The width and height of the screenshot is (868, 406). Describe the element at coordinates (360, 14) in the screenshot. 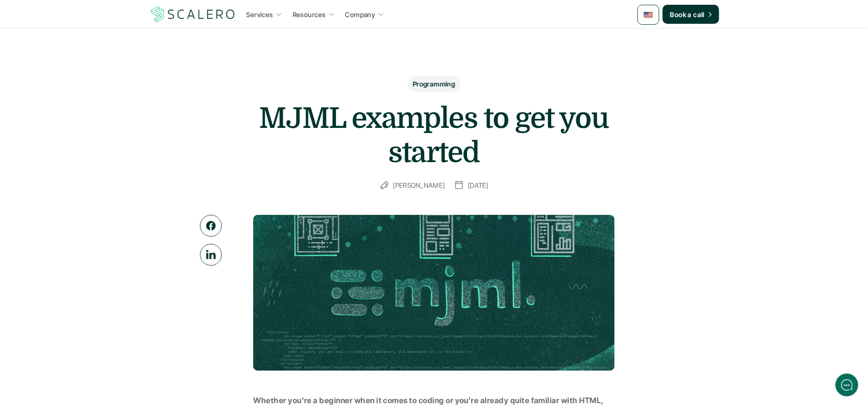

I see `p: Company` at that location.